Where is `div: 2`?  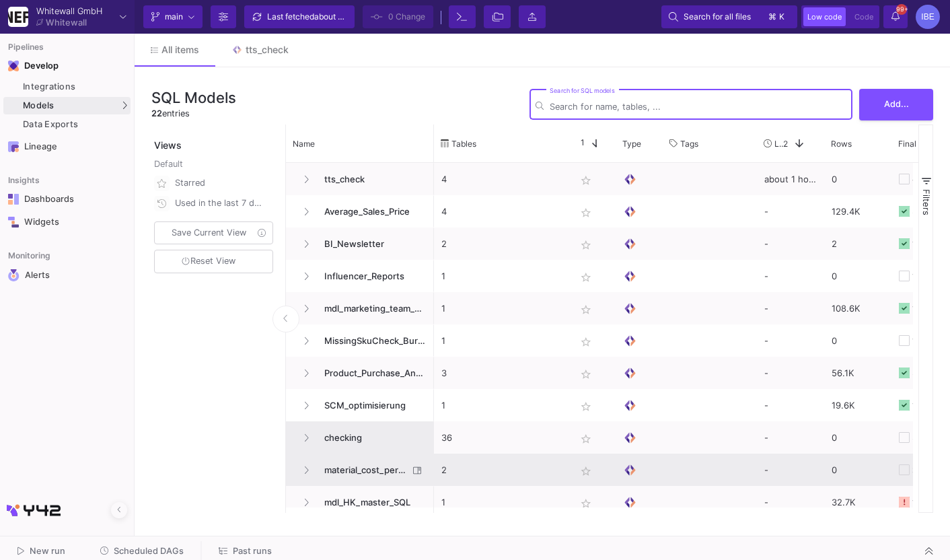
div: 2 is located at coordinates (915, 470).